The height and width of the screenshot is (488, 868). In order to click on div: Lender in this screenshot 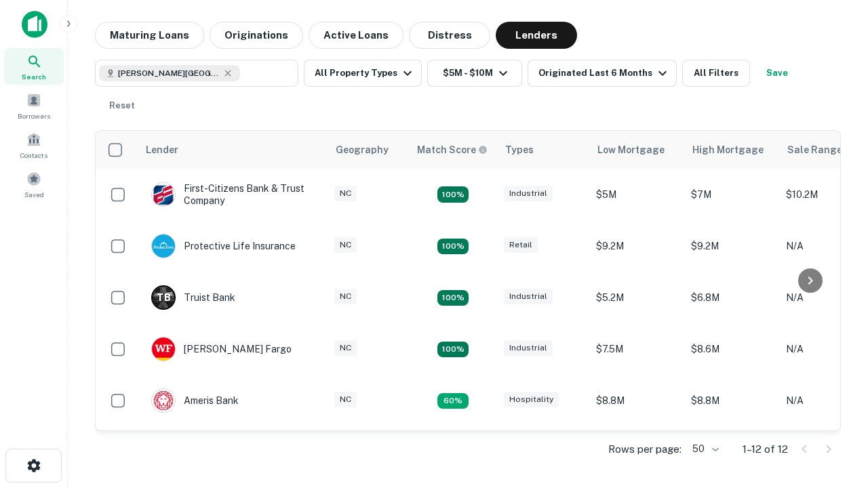, I will do `click(162, 150)`.